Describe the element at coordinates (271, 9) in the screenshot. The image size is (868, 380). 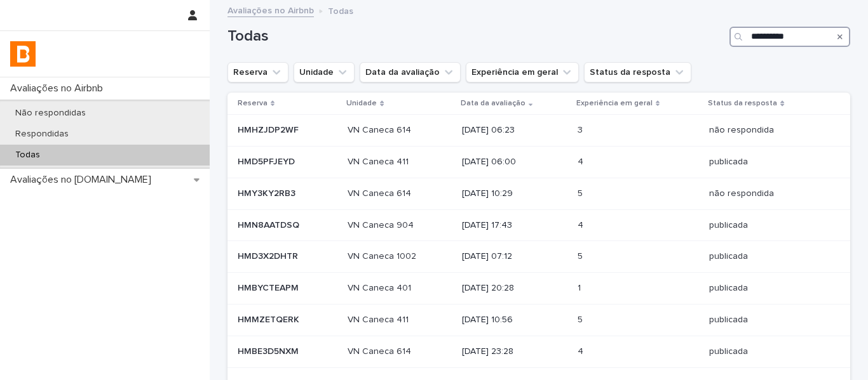
I see `a: Avaliações no Airbnb` at that location.